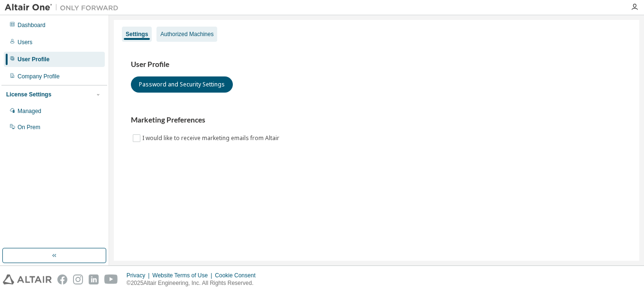  Describe the element at coordinates (93, 279) in the screenshot. I see `img: linkedin.svg` at that location.